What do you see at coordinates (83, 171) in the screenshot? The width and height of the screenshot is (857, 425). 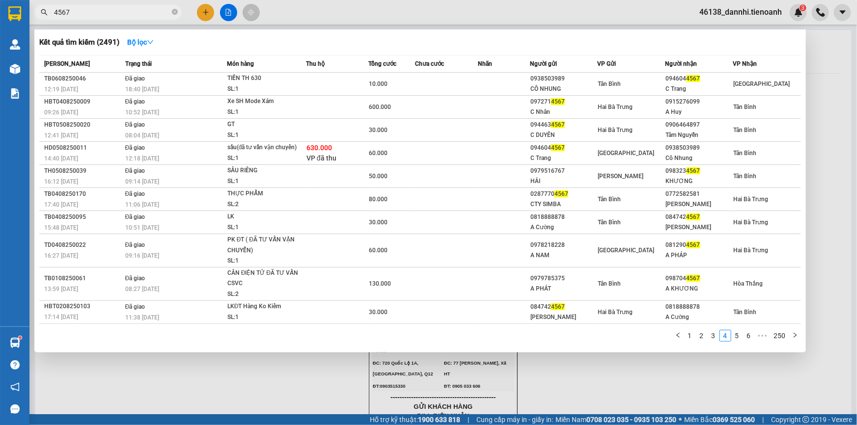 I see `div: TH0508250039` at bounding box center [83, 171].